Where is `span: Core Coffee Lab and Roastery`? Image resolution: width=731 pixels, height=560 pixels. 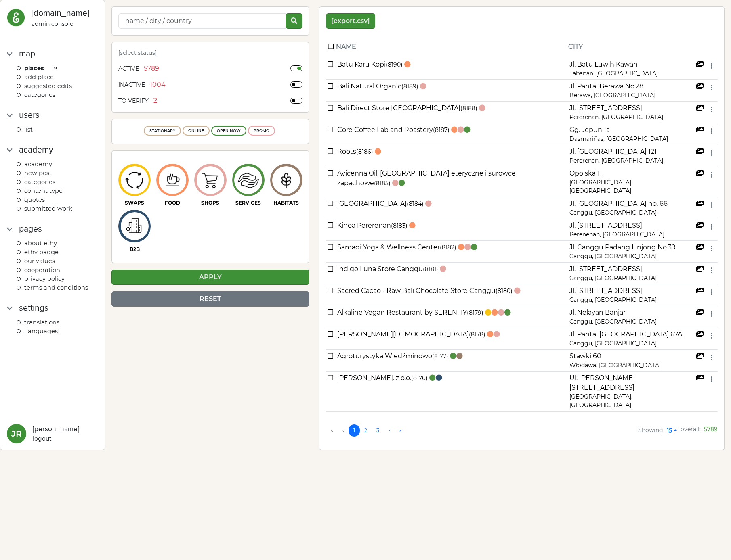 span: Core Coffee Lab and Roastery is located at coordinates (393, 129).